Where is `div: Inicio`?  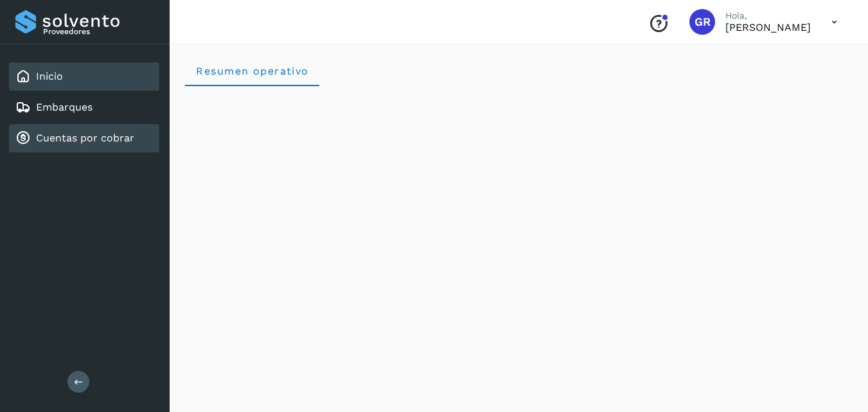 div: Inicio is located at coordinates (84, 76).